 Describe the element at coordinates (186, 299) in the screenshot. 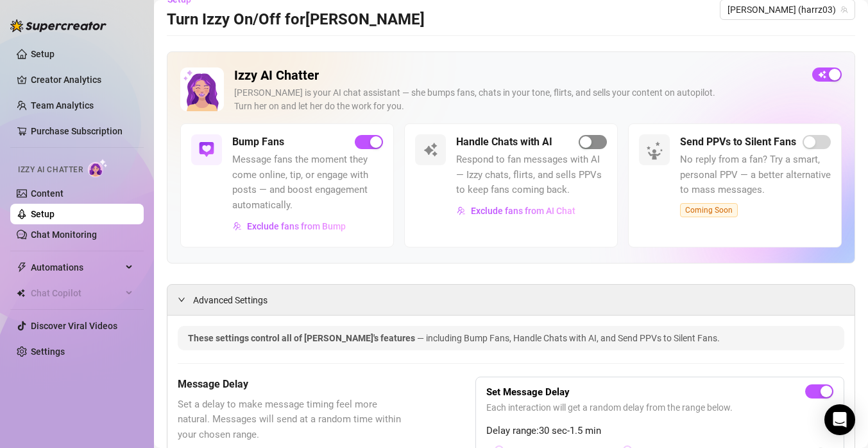

I see `div: expanded` at that location.